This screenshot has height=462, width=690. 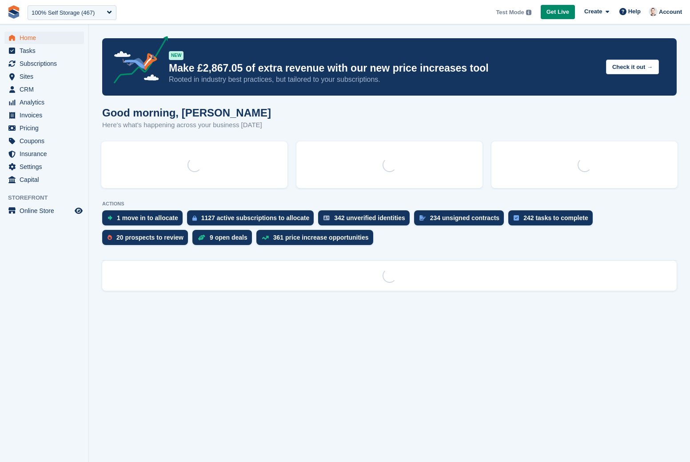 What do you see at coordinates (370, 218) in the screenshot?
I see `div: 342 unverified identities` at bounding box center [370, 218].